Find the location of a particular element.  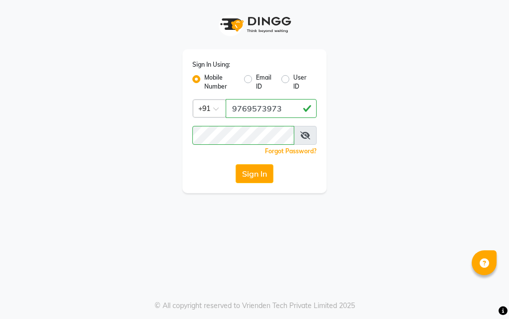

button: Sign In is located at coordinates (255, 174).